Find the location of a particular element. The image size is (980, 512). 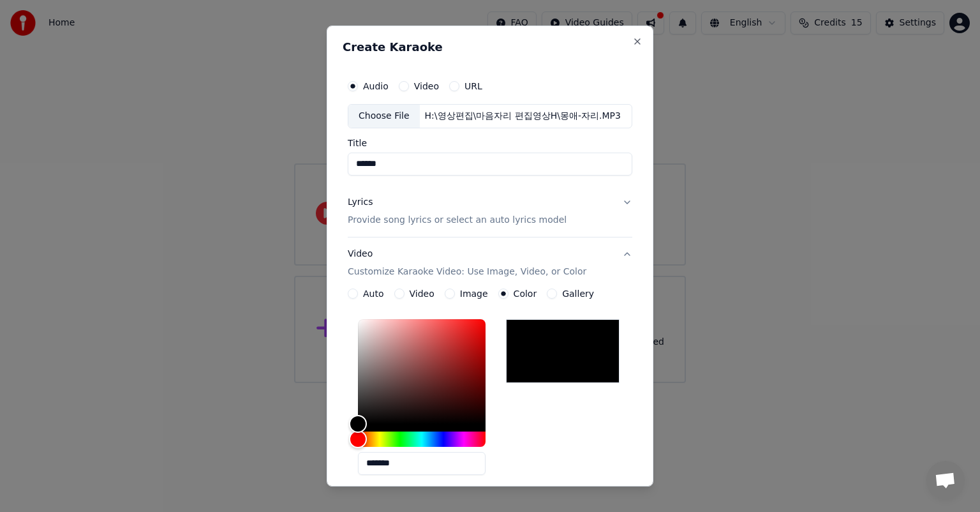

h2: Create Karaoke is located at coordinates (490, 47).